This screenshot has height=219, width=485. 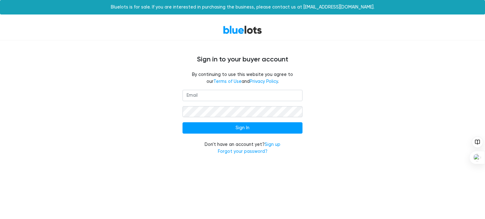 What do you see at coordinates (242, 78) in the screenshot?
I see `fieldset: By continuing to use this website you agree to our and .` at bounding box center [242, 78].